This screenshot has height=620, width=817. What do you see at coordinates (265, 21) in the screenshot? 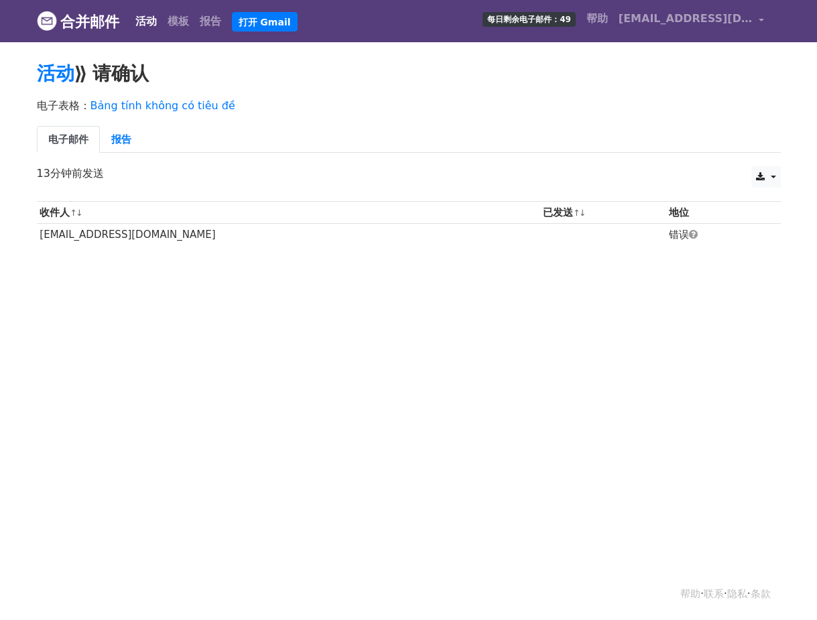
I see `font: 打开 Gmail` at bounding box center [265, 21].